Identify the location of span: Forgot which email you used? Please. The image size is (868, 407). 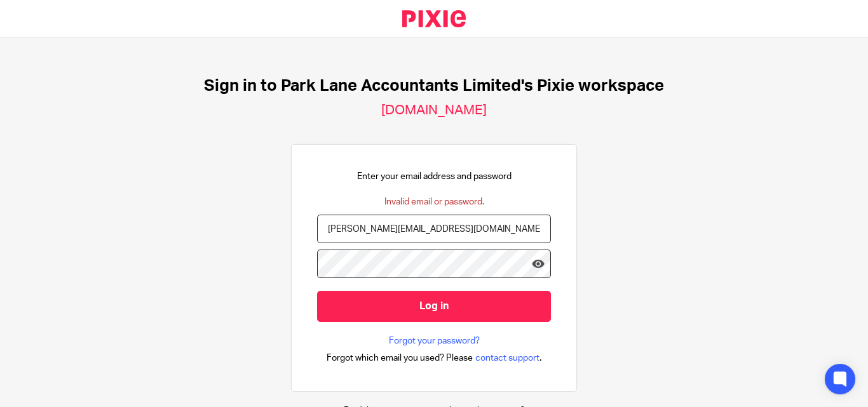
(400, 358).